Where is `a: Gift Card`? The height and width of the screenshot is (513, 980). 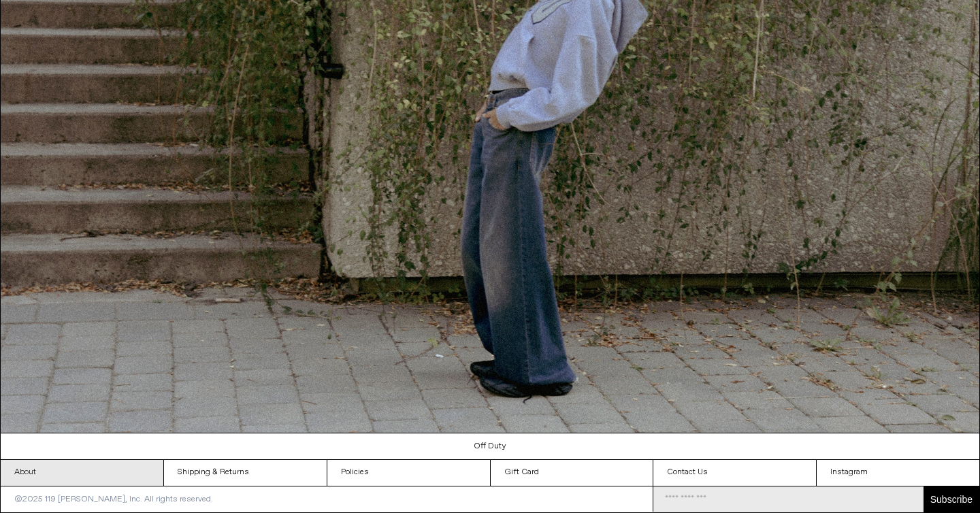 a: Gift Card is located at coordinates (572, 473).